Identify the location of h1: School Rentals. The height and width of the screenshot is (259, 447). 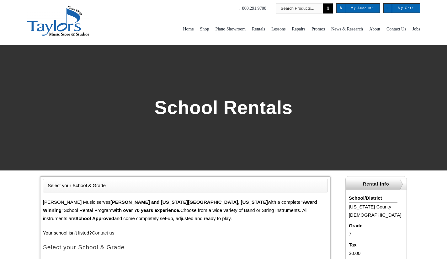
(224, 107).